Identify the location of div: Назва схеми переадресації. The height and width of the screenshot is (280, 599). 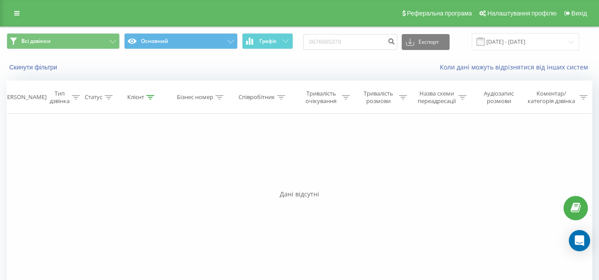
(436, 97).